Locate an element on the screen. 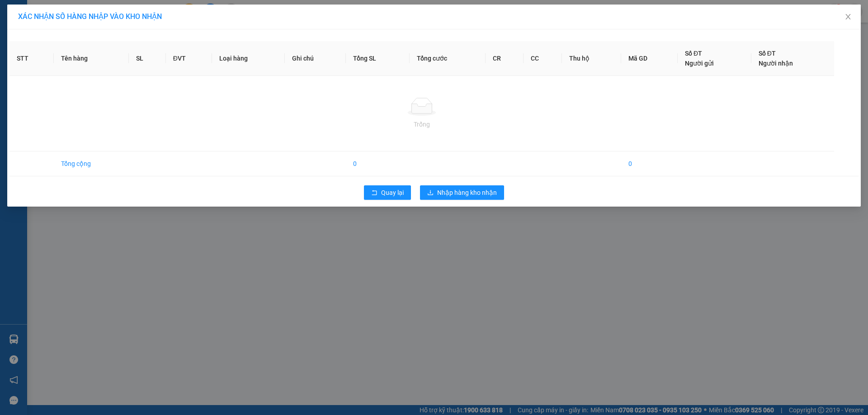 The image size is (868, 415). span: Nhập hàng kho nhận is located at coordinates (467, 192).